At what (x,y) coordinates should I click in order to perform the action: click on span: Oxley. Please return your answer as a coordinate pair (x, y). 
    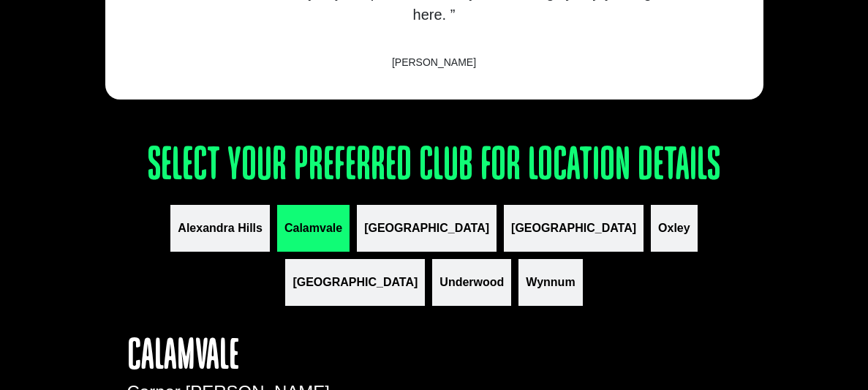
    Looking at the image, I should click on (674, 228).